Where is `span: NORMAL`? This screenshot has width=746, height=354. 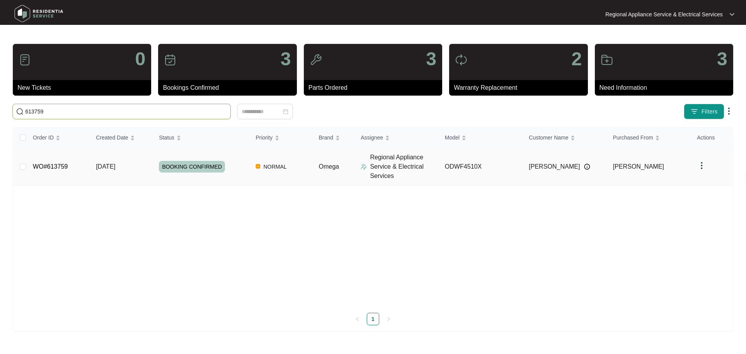
span: NORMAL is located at coordinates (275, 167).